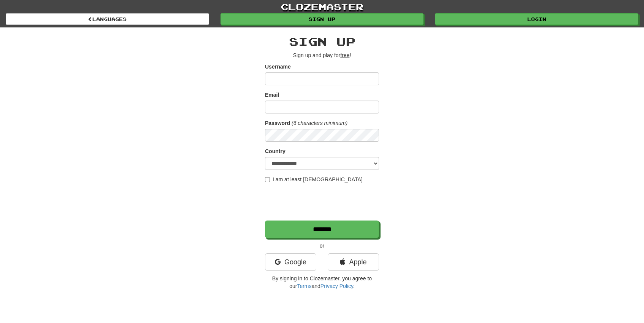 Image resolution: width=644 pixels, height=323 pixels. What do you see at coordinates (537, 19) in the screenshot?
I see `a: Login` at bounding box center [537, 19].